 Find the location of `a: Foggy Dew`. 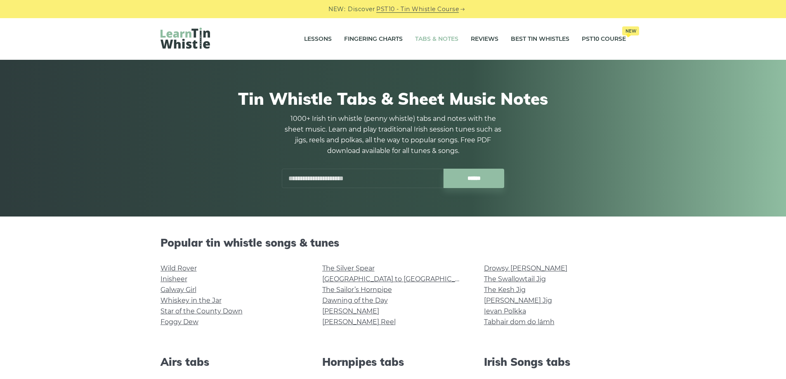

a: Foggy Dew is located at coordinates (179, 322).